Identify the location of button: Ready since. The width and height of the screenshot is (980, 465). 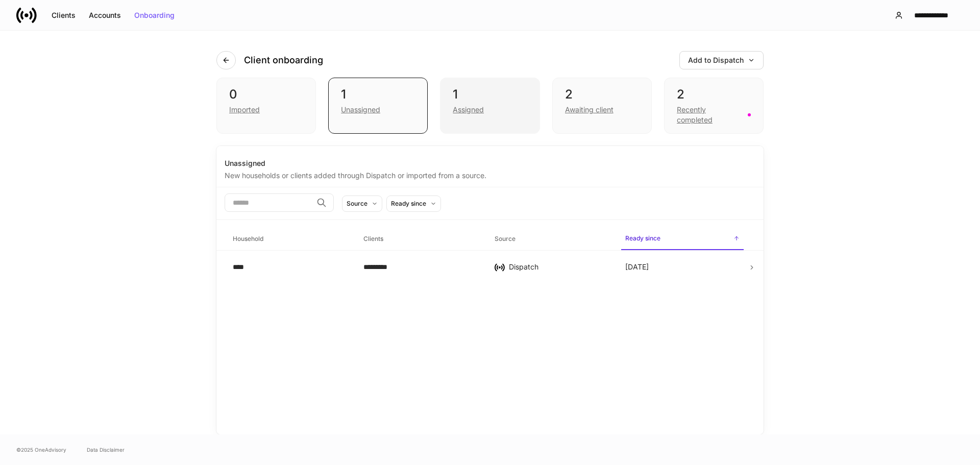
(414, 203).